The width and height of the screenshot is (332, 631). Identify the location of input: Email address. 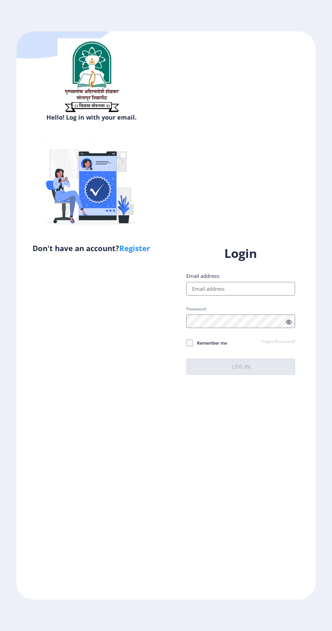
(241, 289).